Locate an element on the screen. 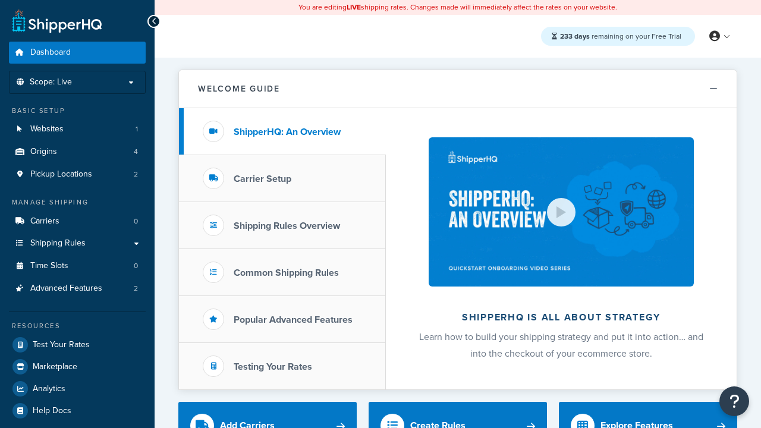 This screenshot has height=428, width=761. button: Welcome Guide is located at coordinates (458, 89).